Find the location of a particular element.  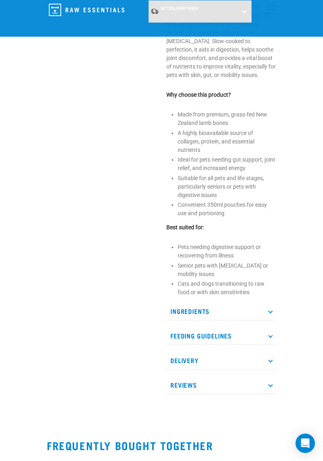

li: Suitable for all pets and life stages, particularly seniors or pets with digestive issues is located at coordinates (227, 187).